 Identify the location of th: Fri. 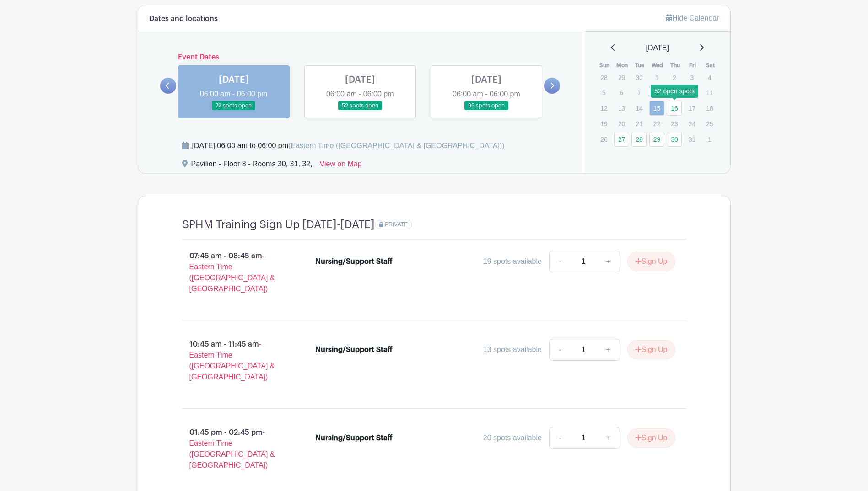
(693, 65).